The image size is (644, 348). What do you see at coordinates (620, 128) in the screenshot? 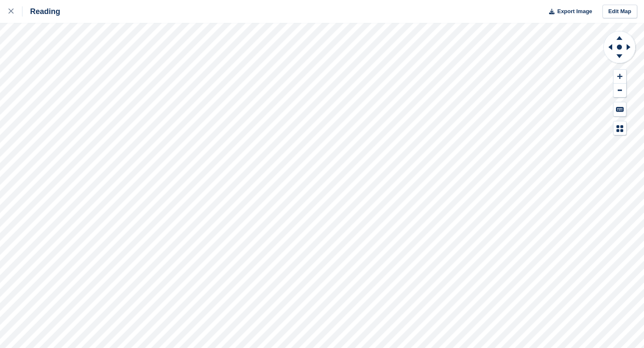
I see `button: Map Legend` at bounding box center [620, 128].